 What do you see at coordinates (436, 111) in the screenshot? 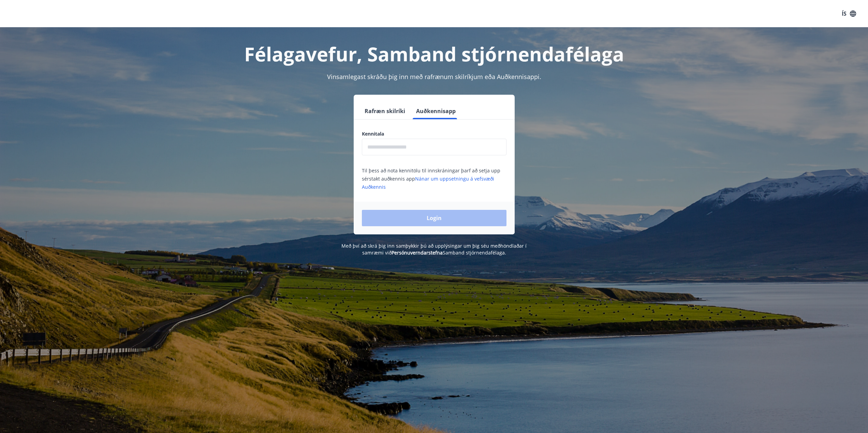
I see `button: Auðkennisapp` at bounding box center [436, 111].